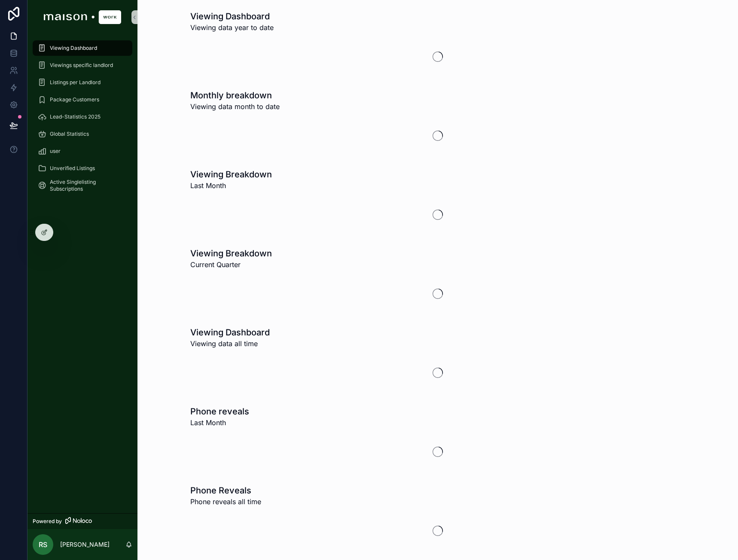  I want to click on a: Global Statistics, so click(82, 134).